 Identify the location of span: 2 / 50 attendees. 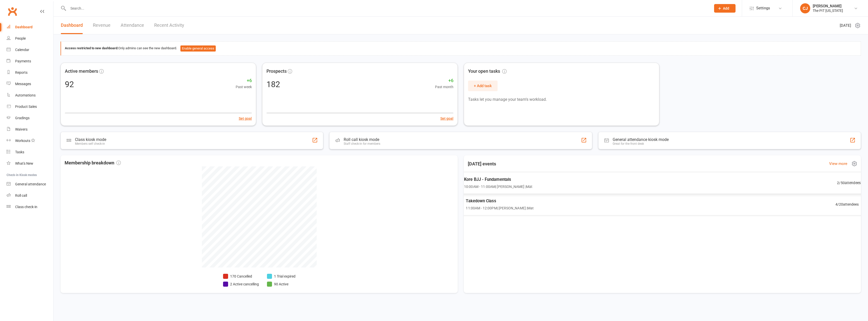
(848, 183).